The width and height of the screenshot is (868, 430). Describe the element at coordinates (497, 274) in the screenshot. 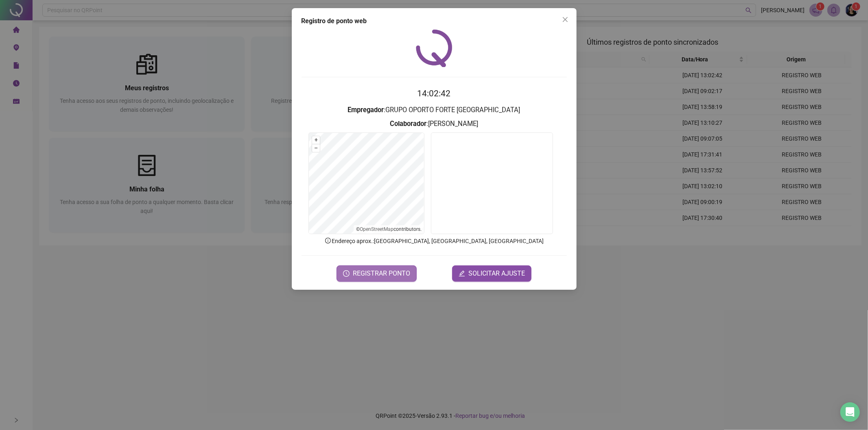

I see `span: SOLICITAR AJUSTE` at that location.